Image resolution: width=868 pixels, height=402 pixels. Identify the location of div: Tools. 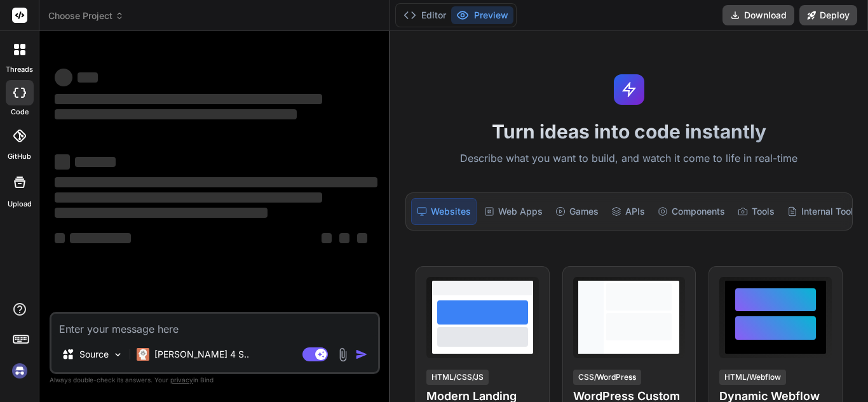
(756, 212).